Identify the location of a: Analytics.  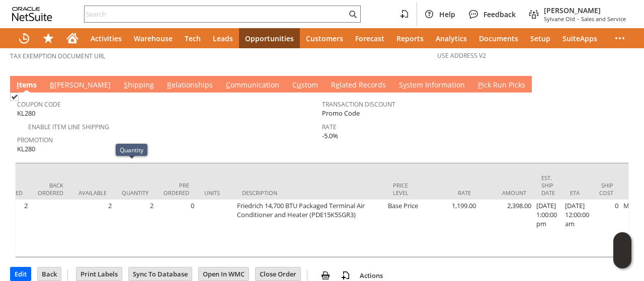
(452, 38).